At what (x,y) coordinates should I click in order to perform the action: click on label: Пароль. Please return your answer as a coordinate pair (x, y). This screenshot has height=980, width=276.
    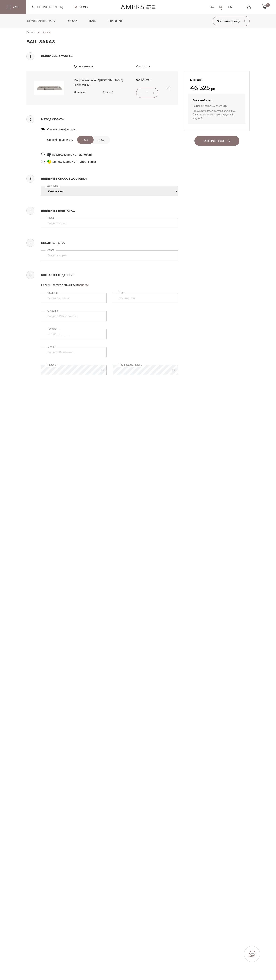
    Looking at the image, I should click on (51, 365).